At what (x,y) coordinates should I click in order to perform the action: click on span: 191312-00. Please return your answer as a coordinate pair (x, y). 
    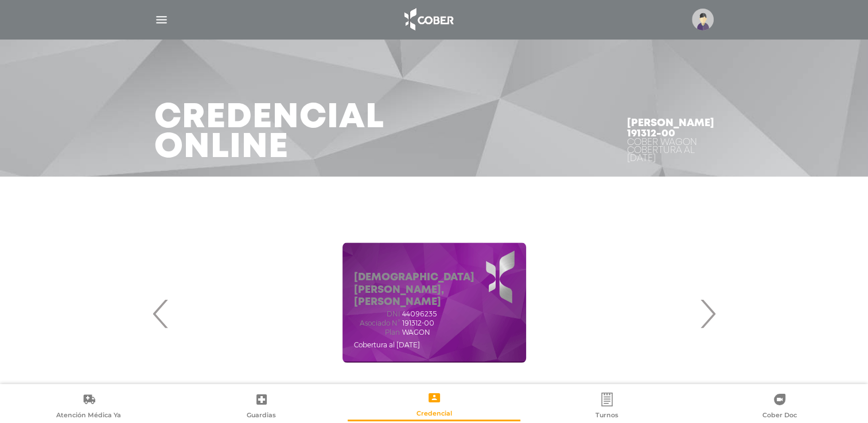
    Looking at the image, I should click on (418, 323).